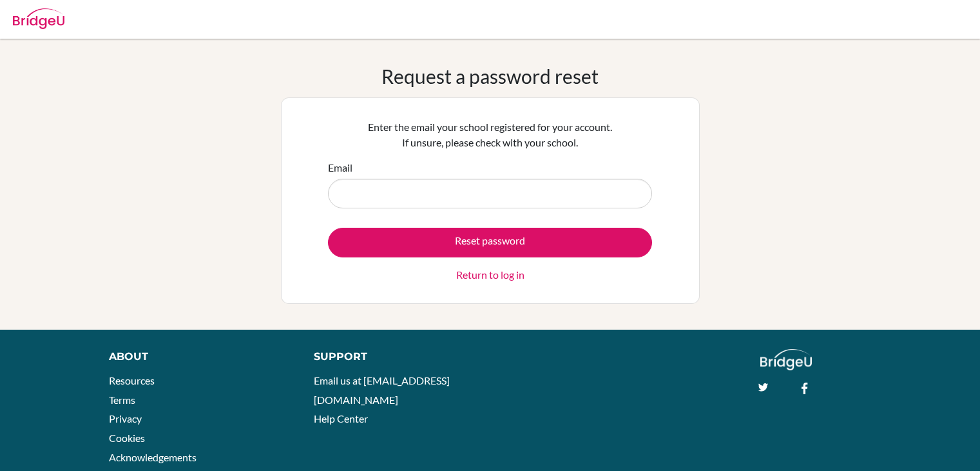 This screenshot has width=980, height=471. I want to click on a: Acknowledgements, so click(153, 457).